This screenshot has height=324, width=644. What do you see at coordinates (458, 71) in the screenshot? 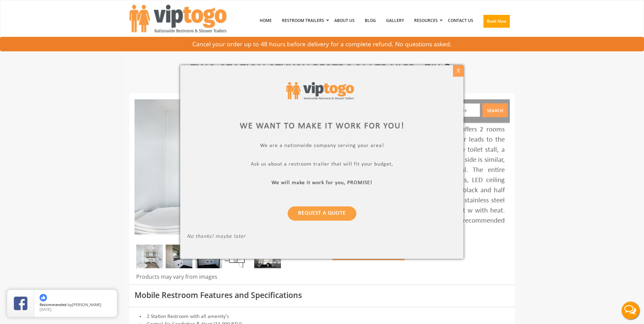
I see `div: X` at bounding box center [458, 71].